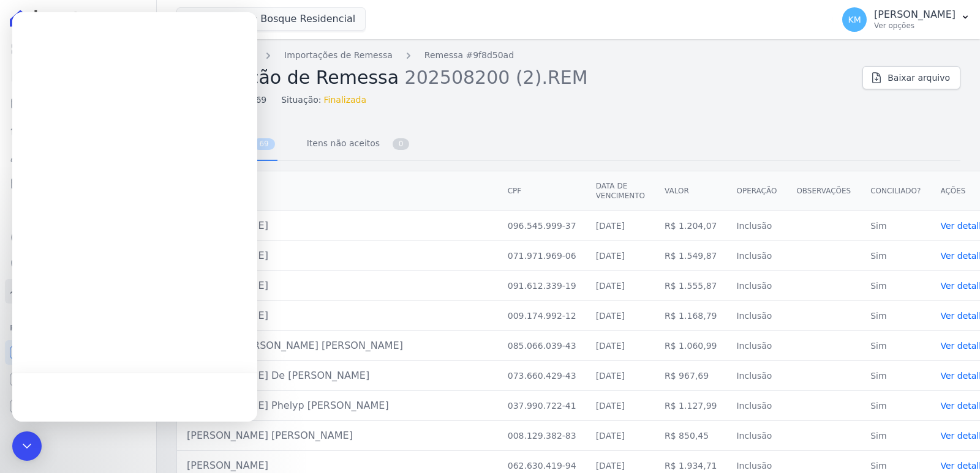 Image resolution: width=980 pixels, height=473 pixels. I want to click on th: Conciliado?, so click(895, 191).